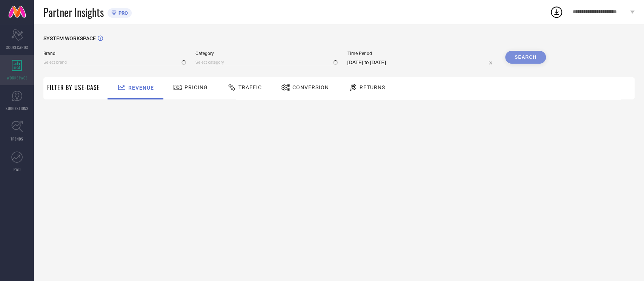 The image size is (644, 281). Describe the element at coordinates (266, 53) in the screenshot. I see `span: Category` at that location.